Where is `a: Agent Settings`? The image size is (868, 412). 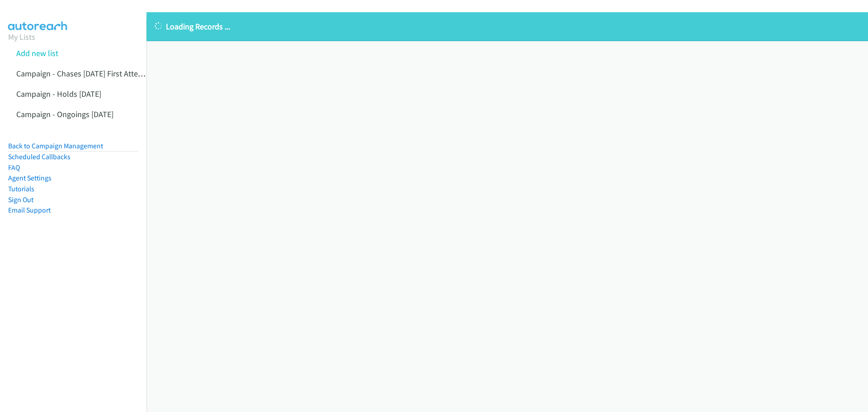
a: Agent Settings is located at coordinates (30, 178).